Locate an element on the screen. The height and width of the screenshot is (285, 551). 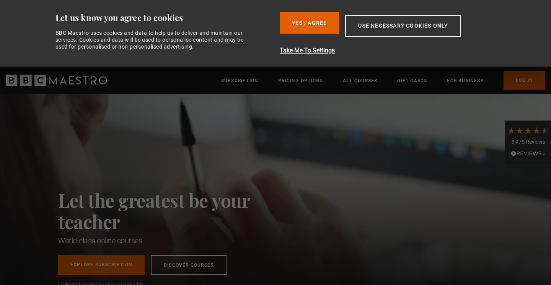
h1: World-class online courses is located at coordinates (171, 241).